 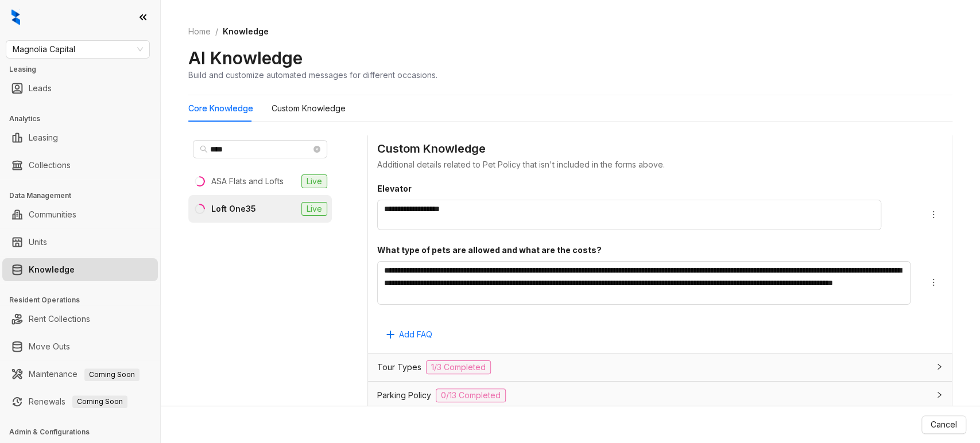 I want to click on a: Leads, so click(x=40, y=88).